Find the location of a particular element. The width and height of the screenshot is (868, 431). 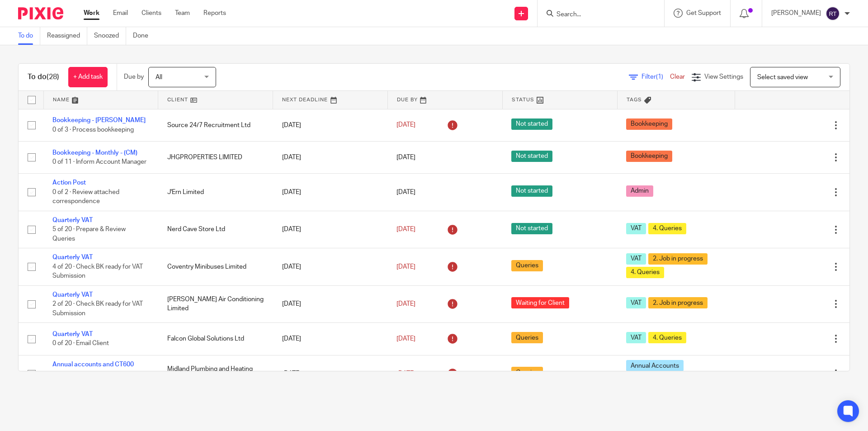

img: Pixie is located at coordinates (41, 13).